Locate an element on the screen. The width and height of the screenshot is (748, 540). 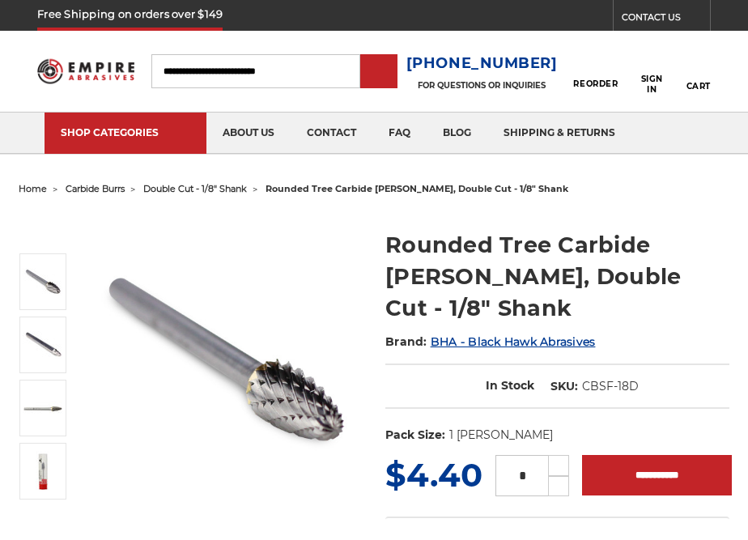
div: SHOP CATEGORIES is located at coordinates (126, 132).